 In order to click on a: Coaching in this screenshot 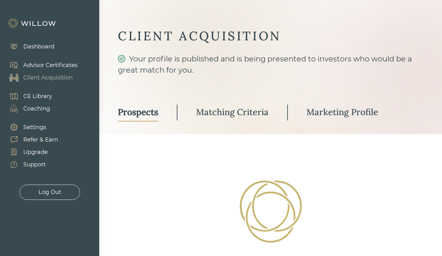, I will do `click(28, 109)`.